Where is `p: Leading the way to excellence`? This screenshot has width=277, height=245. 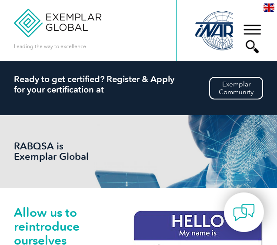 p: Leading the way to excellence is located at coordinates (50, 47).